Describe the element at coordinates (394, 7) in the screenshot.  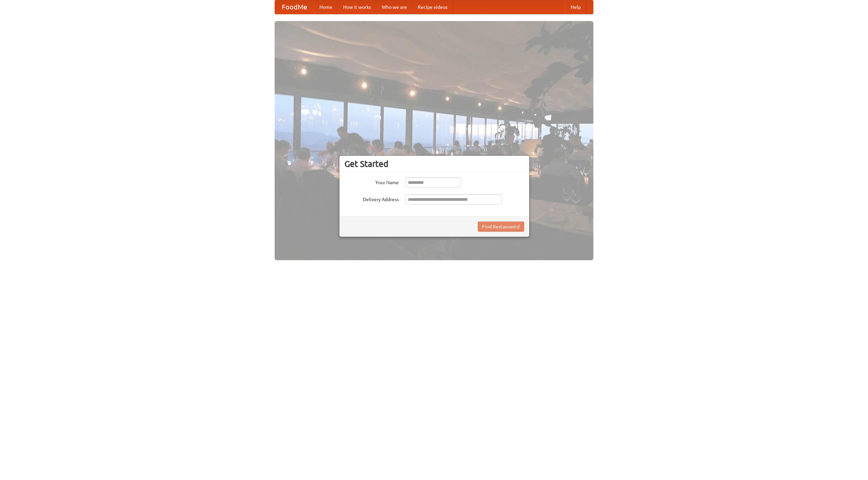
I see `a: Who we are` at that location.